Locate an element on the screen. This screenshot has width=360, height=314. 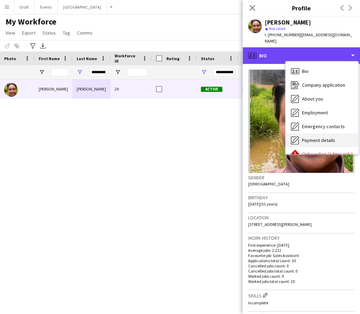
span: First Name is located at coordinates (49, 58).